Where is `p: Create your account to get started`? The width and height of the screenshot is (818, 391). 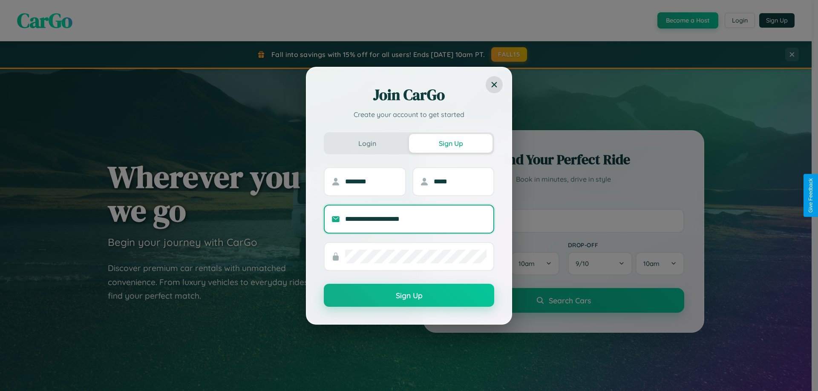
p: Create your account to get started is located at coordinates (409, 115).